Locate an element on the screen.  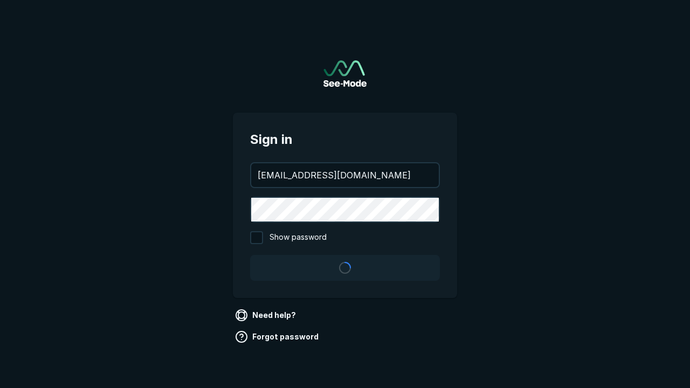
a: Go to sign in is located at coordinates (345, 73).